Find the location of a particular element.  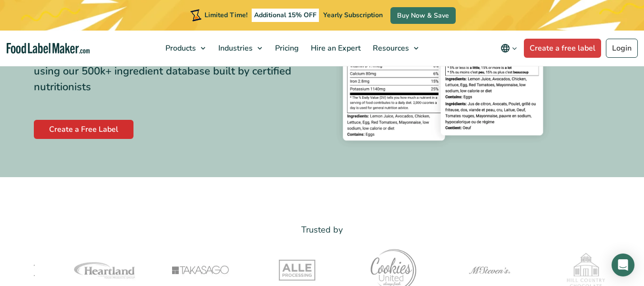

span: Additional 15% OFF is located at coordinates (285, 15).